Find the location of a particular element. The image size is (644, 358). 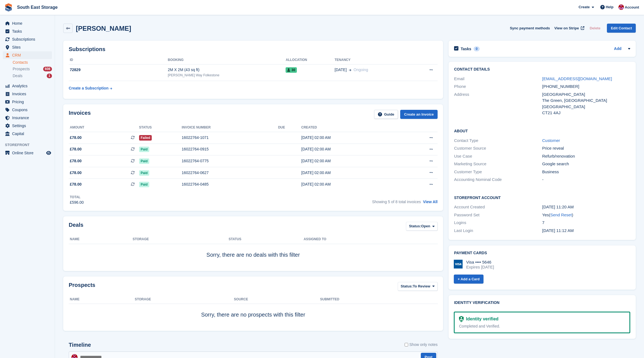

span: Storefront is located at coordinates (30, 145).